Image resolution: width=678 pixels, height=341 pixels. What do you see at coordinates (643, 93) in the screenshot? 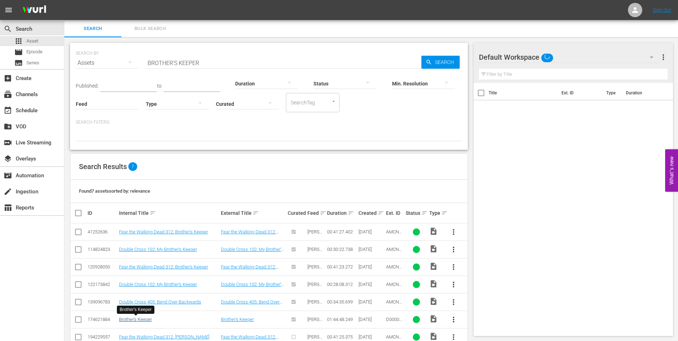
I see `th: Duration` at bounding box center [643, 93].